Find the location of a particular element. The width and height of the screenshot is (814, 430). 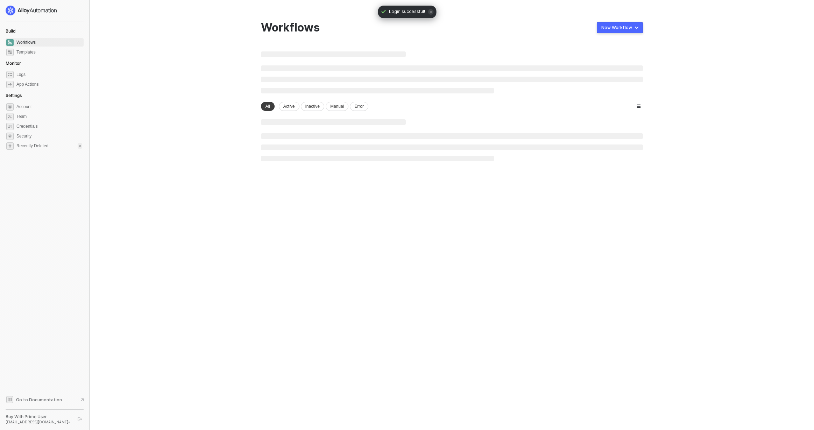

span: Go to Documentation is located at coordinates (39, 400).